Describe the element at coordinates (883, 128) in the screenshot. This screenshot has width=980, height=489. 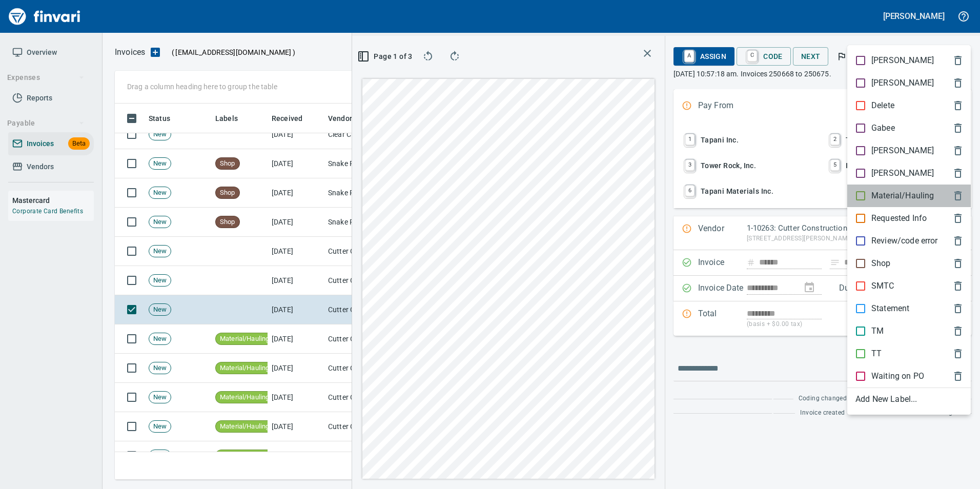
I see `p: Gabee` at that location.